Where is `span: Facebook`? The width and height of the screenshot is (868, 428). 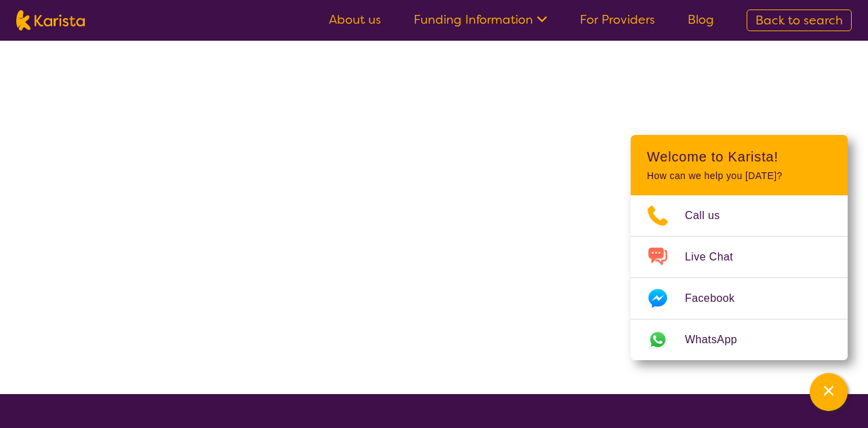
span: Facebook is located at coordinates (717, 298).